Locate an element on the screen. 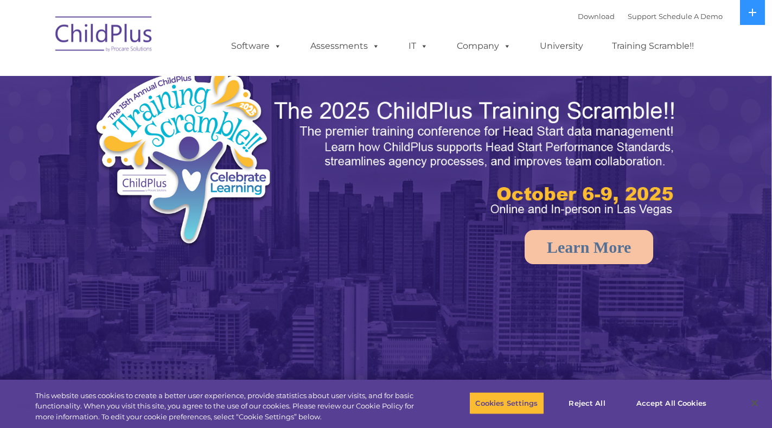  a: Learn More is located at coordinates (588, 247).